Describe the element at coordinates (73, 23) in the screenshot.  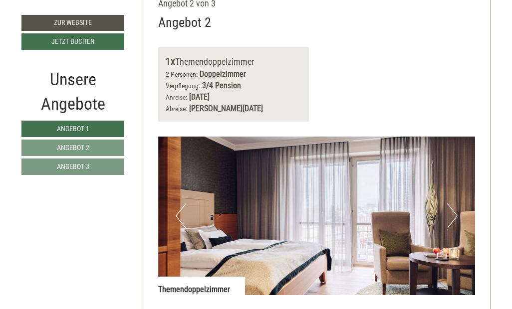
I see `a: Zur Website` at that location.